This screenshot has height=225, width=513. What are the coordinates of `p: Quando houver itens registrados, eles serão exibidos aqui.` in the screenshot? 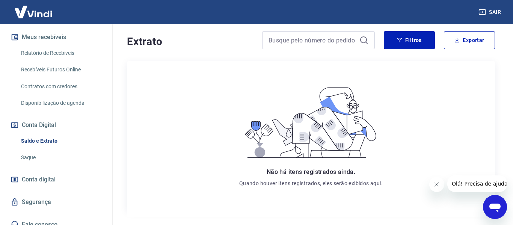 It's located at (311, 183).